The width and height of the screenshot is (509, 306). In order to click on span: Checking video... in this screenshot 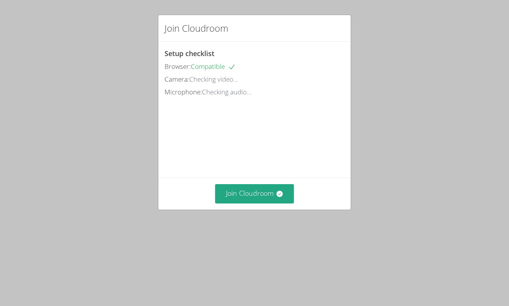, I will do `click(214, 79)`.